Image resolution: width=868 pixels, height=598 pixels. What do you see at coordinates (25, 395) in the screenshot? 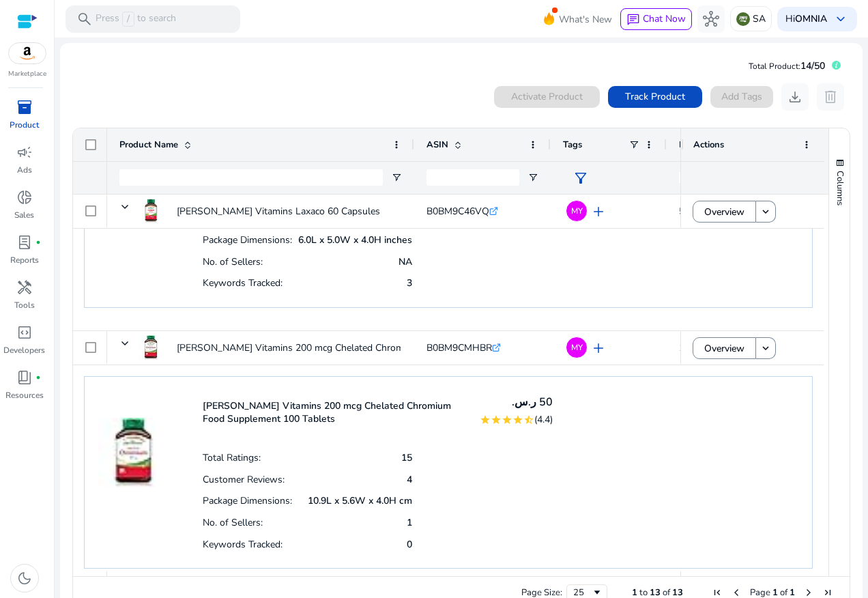
I see `p: Resources` at bounding box center [25, 395].